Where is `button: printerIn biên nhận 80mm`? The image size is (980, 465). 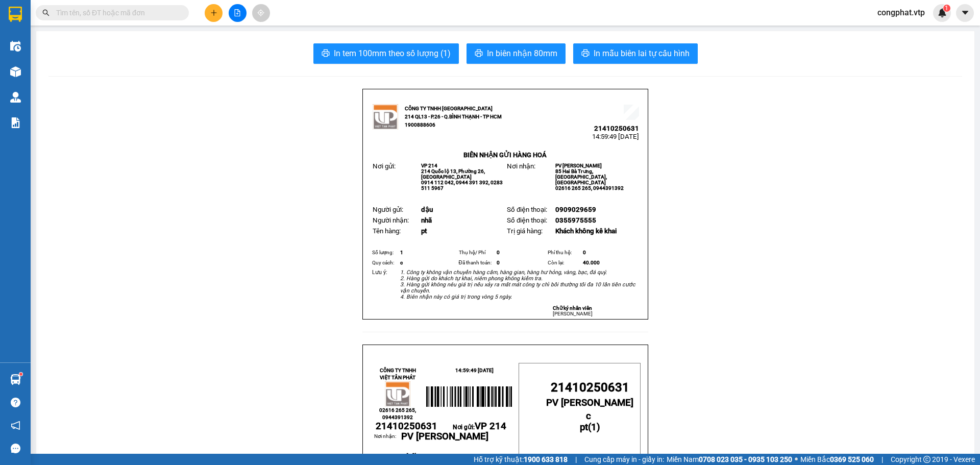 button: printerIn biên nhận 80mm is located at coordinates (516, 53).